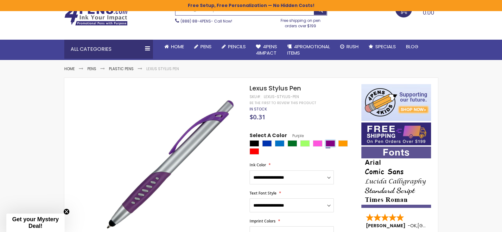 This screenshot has width=502, height=232. Describe the element at coordinates (36, 223) in the screenshot. I see `div: Get your Mystery Deal!Close teaser` at that location.